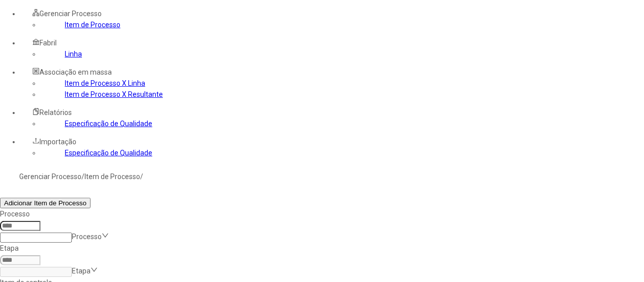 This screenshot has width=644, height=282. Describe the element at coordinates (114, 94) in the screenshot. I see `a: Item de Processo X Resultante` at that location.